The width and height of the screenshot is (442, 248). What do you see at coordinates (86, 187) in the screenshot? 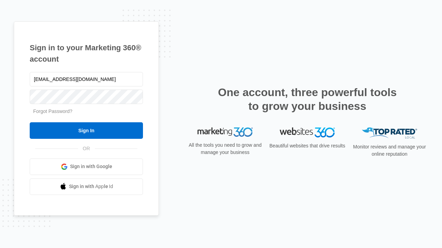
I see `a: Sign in with Apple Id` at bounding box center [86, 187].